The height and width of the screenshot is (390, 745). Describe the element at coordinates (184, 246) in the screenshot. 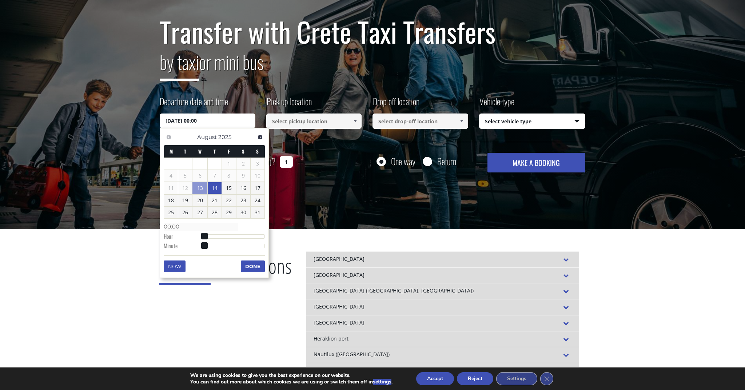

I see `dt: Minute` at that location.